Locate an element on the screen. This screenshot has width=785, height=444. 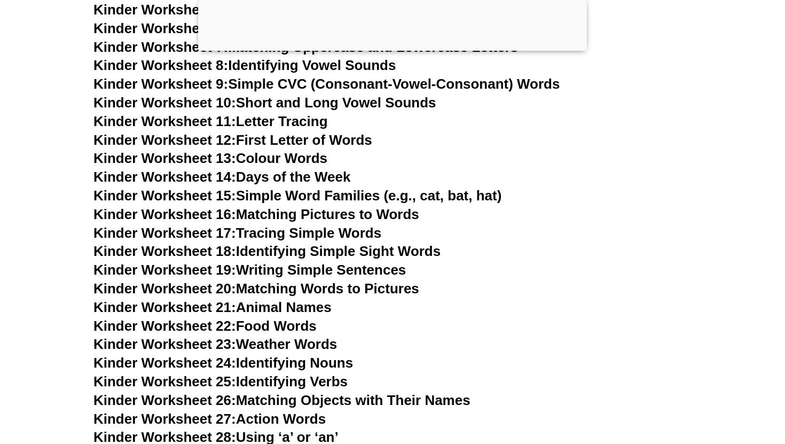
a: Kinder Worksheet 7:Matching Uppercase and Lowercase Letters is located at coordinates (306, 47).